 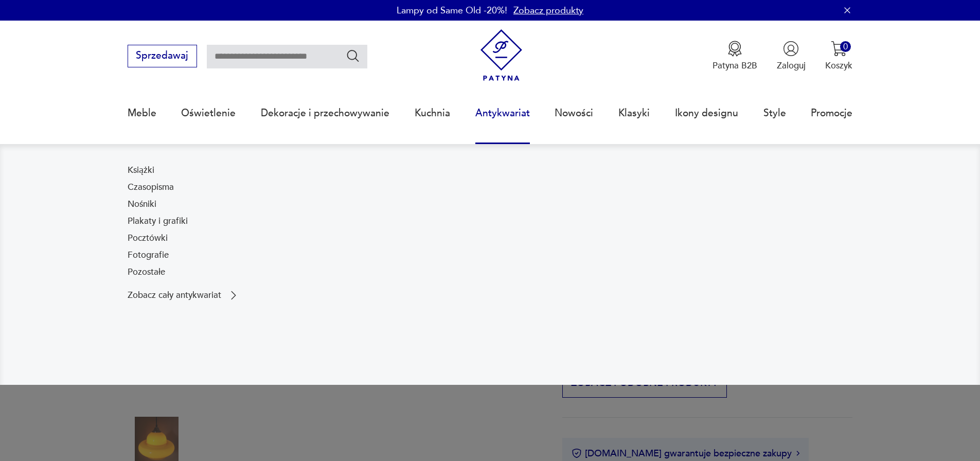 What do you see at coordinates (839, 66) in the screenshot?
I see `p: Koszyk` at bounding box center [839, 66].